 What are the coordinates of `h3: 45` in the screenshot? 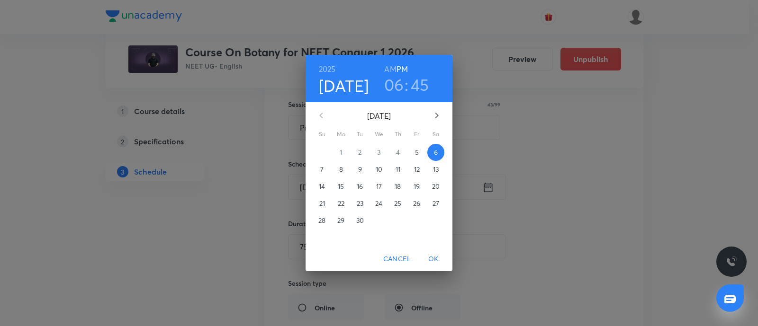 It's located at (420, 85).